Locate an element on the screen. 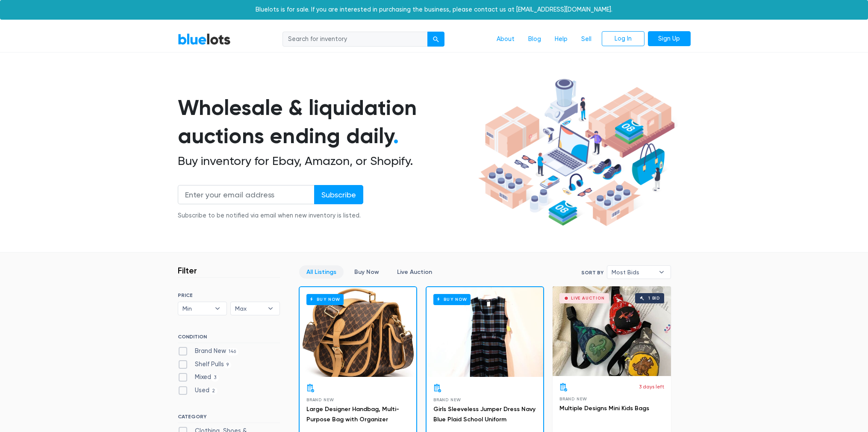 This screenshot has width=868, height=432. a: Live Auction is located at coordinates (415, 272).